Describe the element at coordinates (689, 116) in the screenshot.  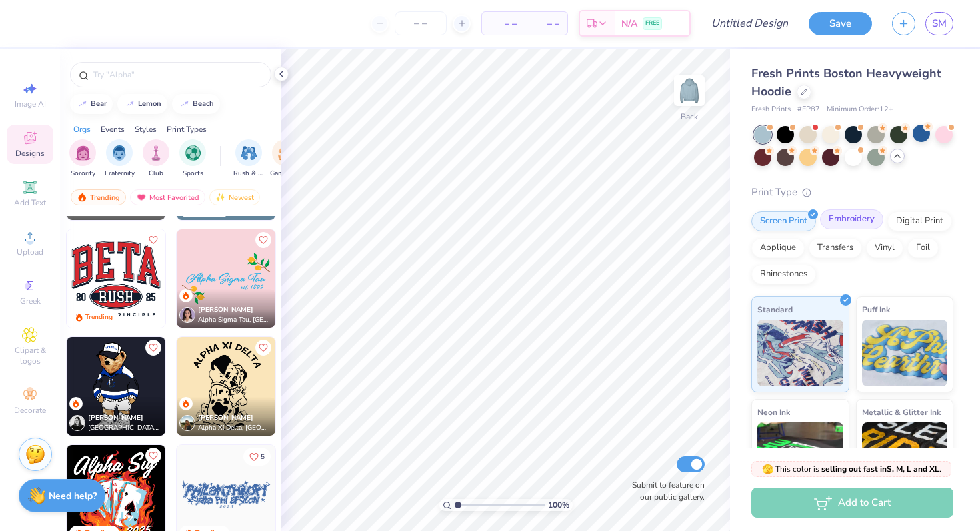
I see `div: Back` at that location.